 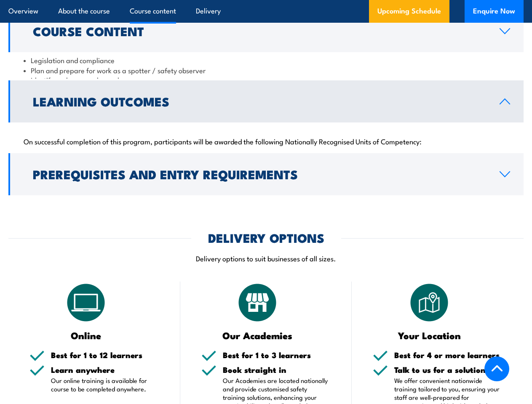 I want to click on a: Prerequisites and Entry Requirements, so click(x=266, y=174).